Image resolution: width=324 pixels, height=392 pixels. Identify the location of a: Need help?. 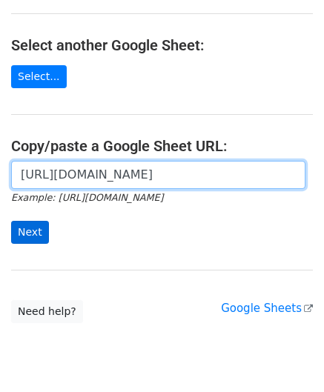
(47, 312).